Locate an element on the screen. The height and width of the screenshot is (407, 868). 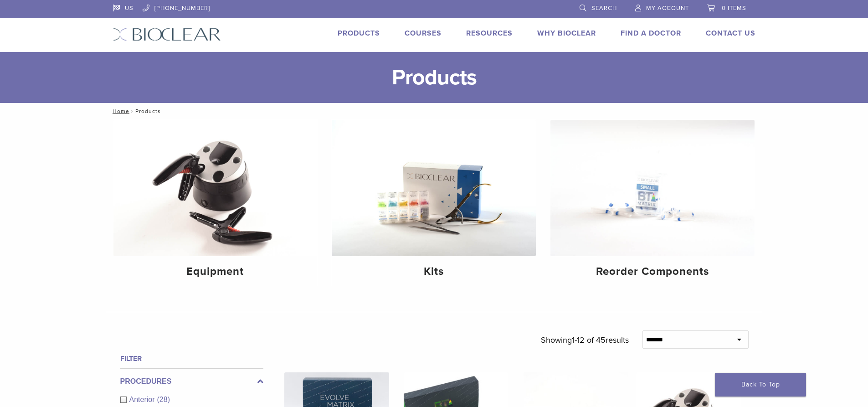
a: Reorder Components is located at coordinates (653, 203).